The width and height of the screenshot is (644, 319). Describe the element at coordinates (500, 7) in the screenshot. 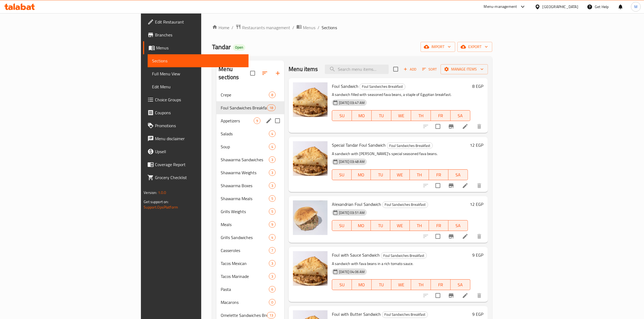

I see `div: Menu-management` at that location.